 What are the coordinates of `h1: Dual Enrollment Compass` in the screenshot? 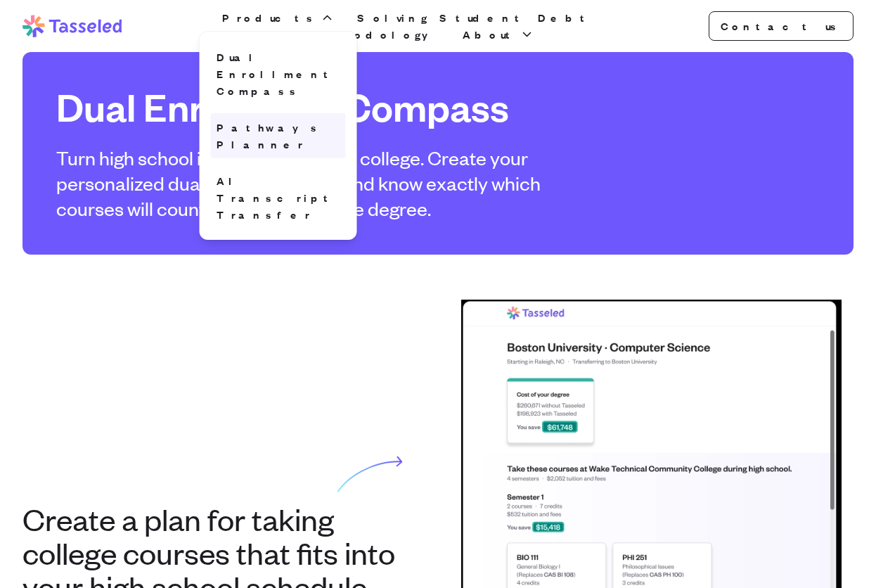 It's located at (326, 107).